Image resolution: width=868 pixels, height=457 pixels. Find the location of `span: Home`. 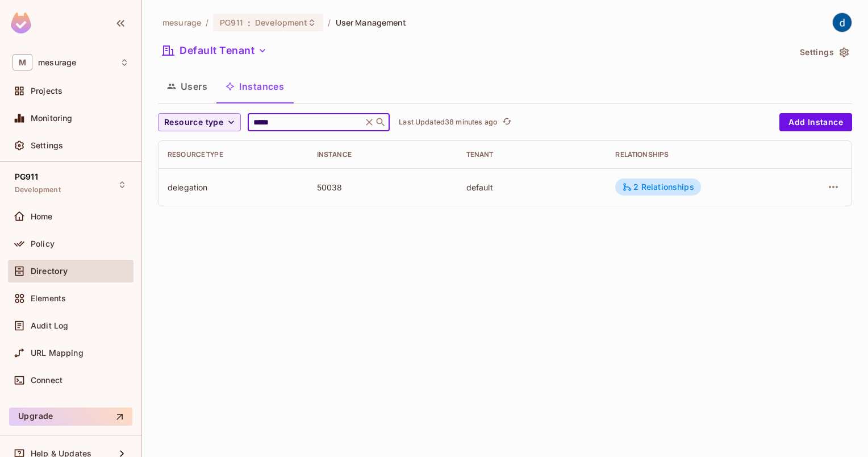

span: Home is located at coordinates (42, 216).